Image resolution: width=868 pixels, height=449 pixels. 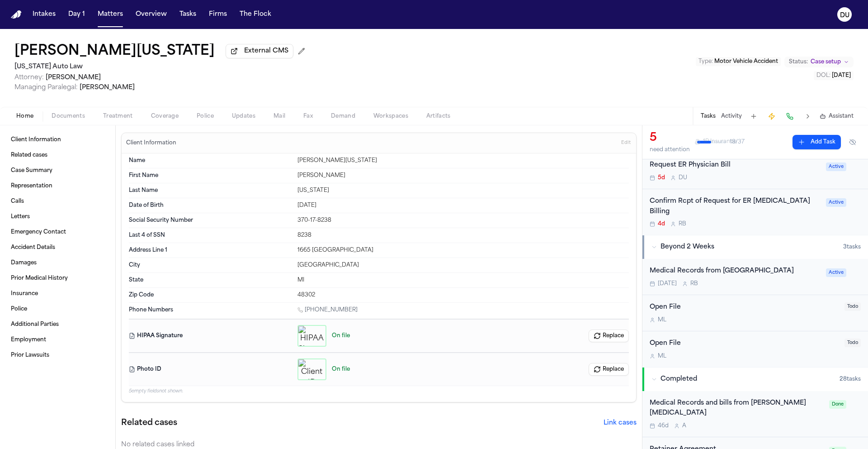 I want to click on div: Open task: Confirm Rcpt of Request for ER Radiology Billing, so click(x=755, y=212).